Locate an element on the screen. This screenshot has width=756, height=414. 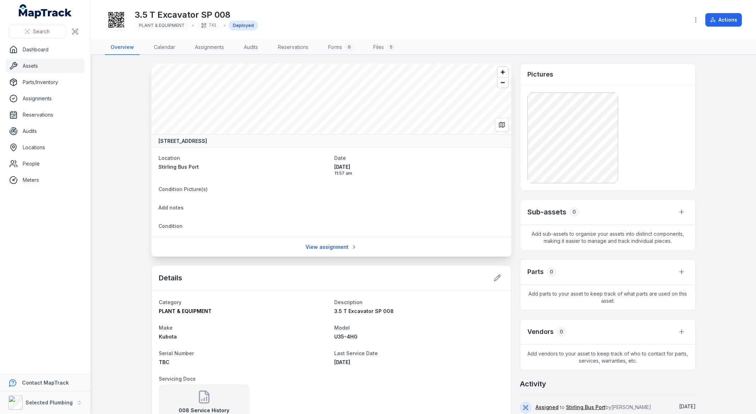
span: Stirling Bus Port is located at coordinates (179, 167).